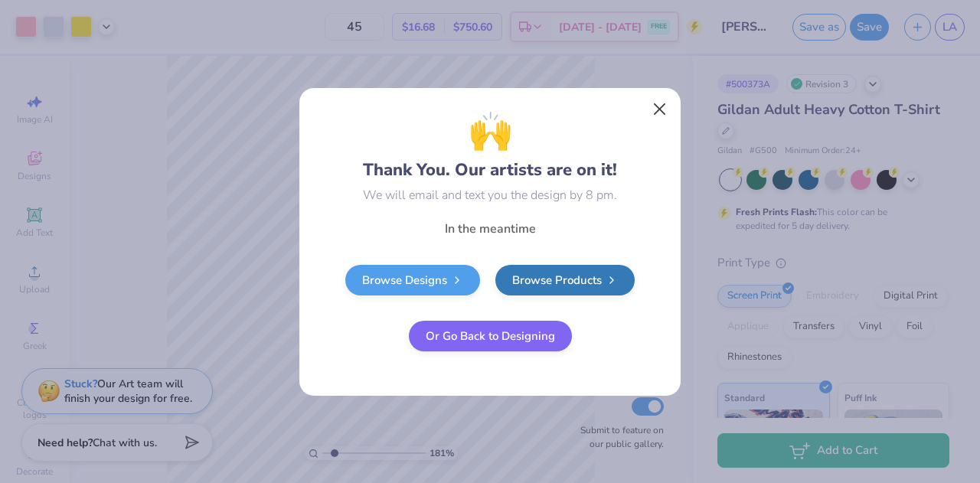 The image size is (980, 483). Describe the element at coordinates (490, 144) in the screenshot. I see `div: Thank You. Our artists are on it!` at that location.